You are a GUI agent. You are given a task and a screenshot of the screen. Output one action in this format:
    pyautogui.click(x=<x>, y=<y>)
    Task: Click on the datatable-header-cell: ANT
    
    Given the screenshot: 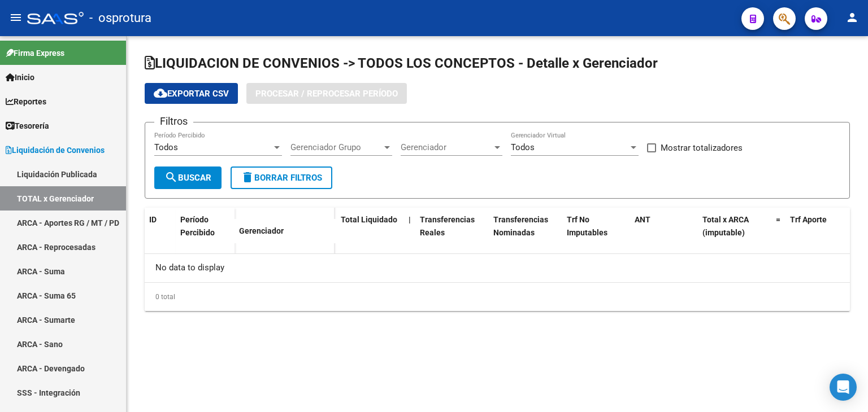 What is the action you would take?
    pyautogui.click(x=664, y=232)
    